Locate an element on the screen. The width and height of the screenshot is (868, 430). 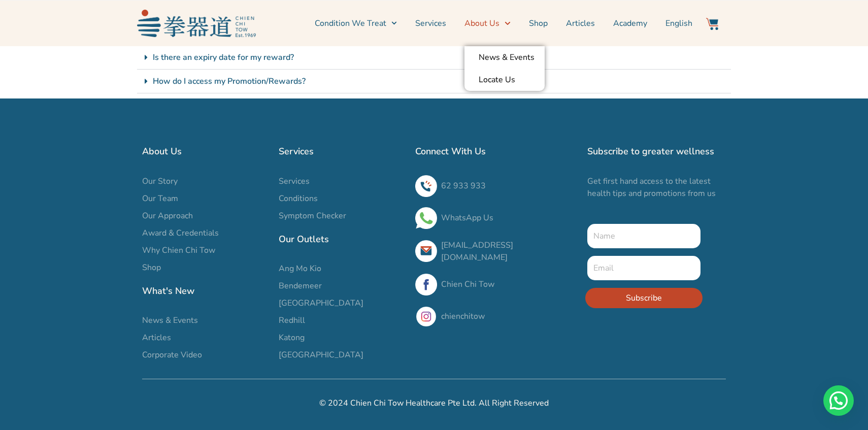
h2: © 2024 Chien Chi Tow Healthcare Pte Ltd. All Right Reserved is located at coordinates (434, 403).